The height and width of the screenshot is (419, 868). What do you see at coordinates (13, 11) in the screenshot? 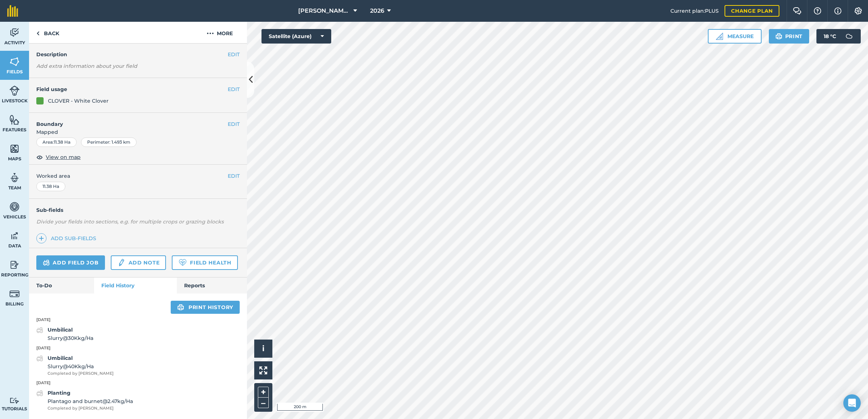
I see `img: fieldmargin Logo` at bounding box center [13, 11].